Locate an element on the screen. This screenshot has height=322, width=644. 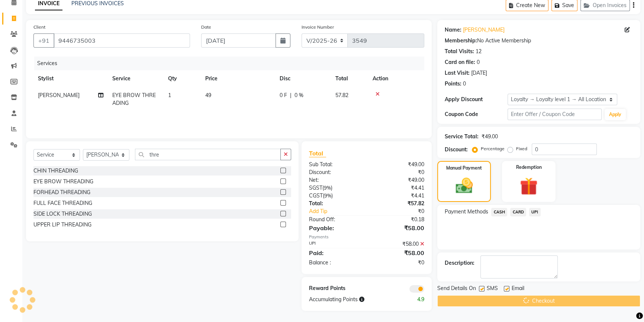
div: Balance : is located at coordinates (335, 262).